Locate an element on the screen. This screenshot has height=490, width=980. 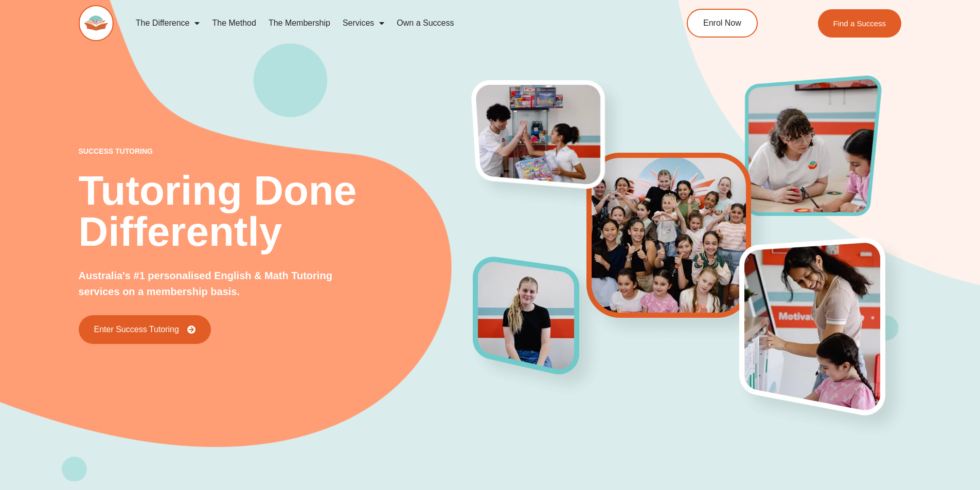
a: Enrol Now is located at coordinates (723, 23).